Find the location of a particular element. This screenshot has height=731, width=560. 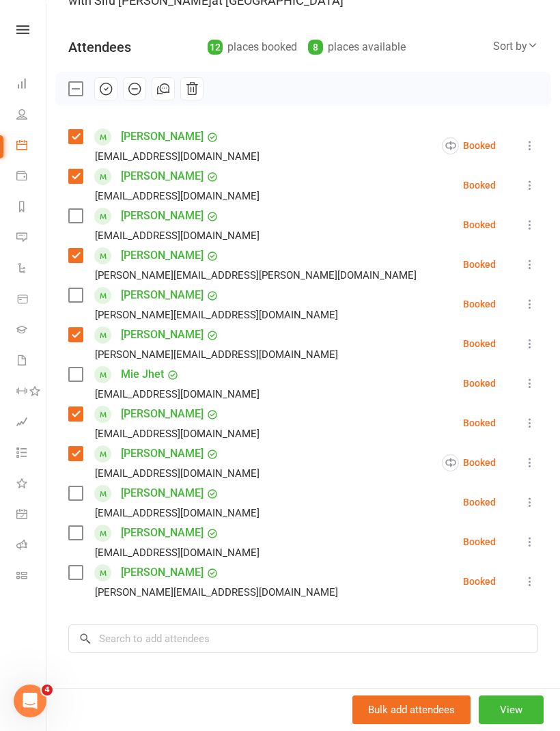

input: Search to add attendees is located at coordinates (304, 638).